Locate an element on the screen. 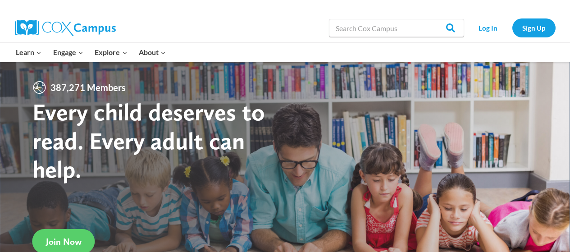 The width and height of the screenshot is (570, 252). span: Explore is located at coordinates (111, 52).